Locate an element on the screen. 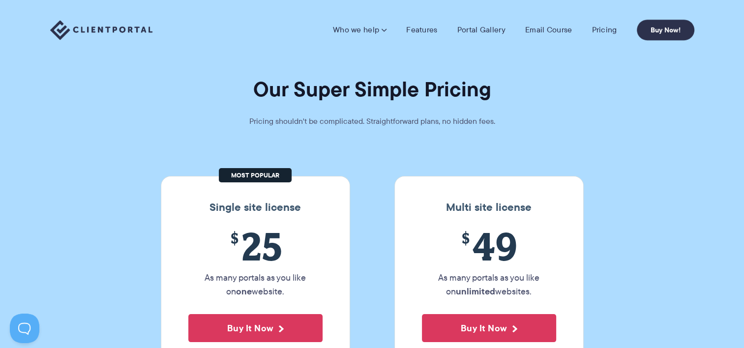  a: Email Course is located at coordinates (549, 30).